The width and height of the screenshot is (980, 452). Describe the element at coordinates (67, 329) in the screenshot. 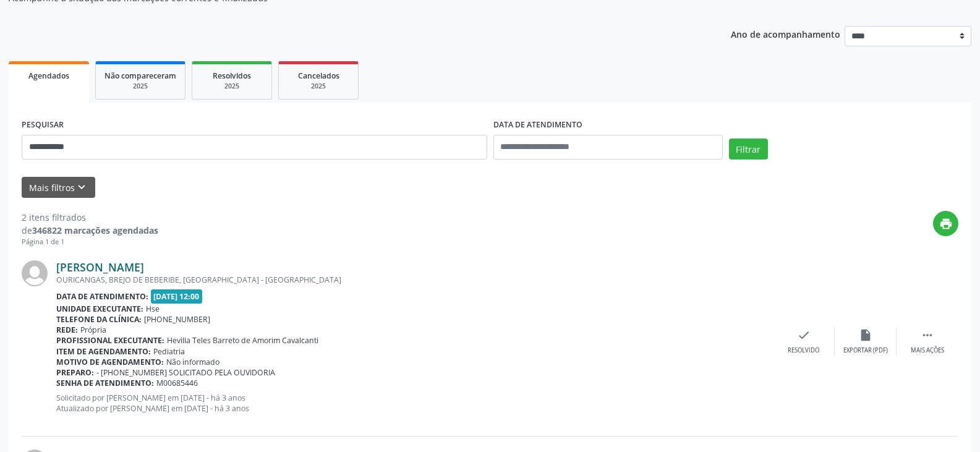

I see `b: Rede:` at that location.